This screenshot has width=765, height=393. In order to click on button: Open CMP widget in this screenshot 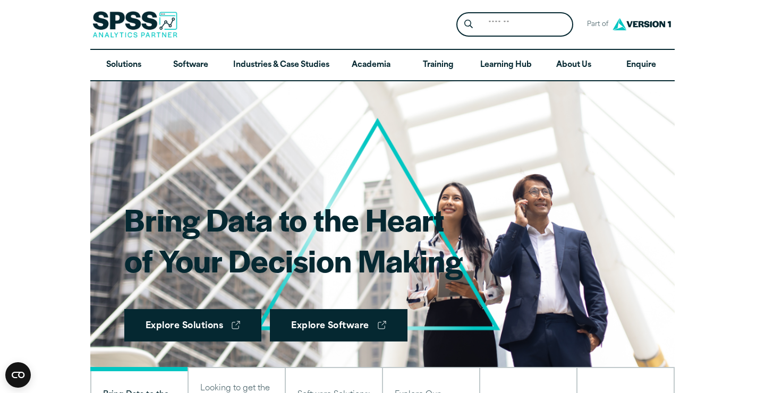, I will do `click(18, 375)`.